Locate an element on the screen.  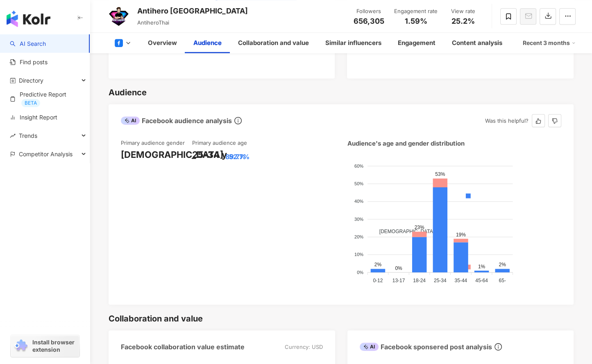
span: dislike is located at coordinates (554, 121).